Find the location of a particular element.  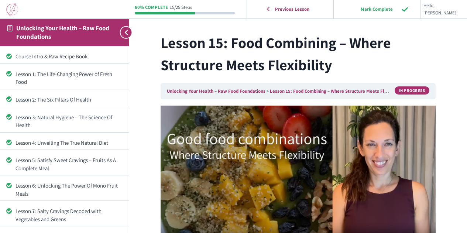

input: Mark Complete is located at coordinates (377, 9).